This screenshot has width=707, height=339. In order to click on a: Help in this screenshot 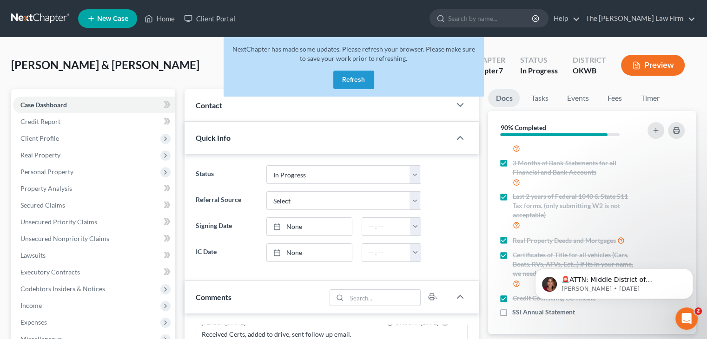, I will do `click(564, 19)`.